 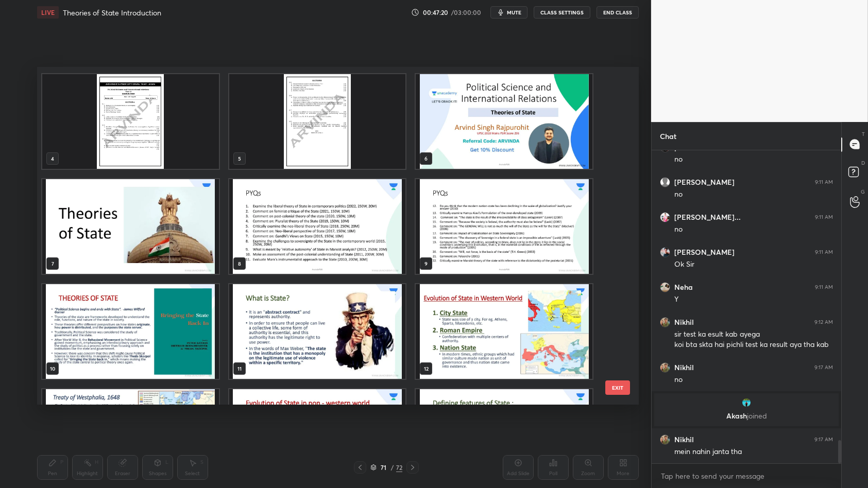 What do you see at coordinates (665, 287) in the screenshot?
I see `img: 1dabd9c570fa4746ac51df76153d1d76.jpg` at bounding box center [665, 287].